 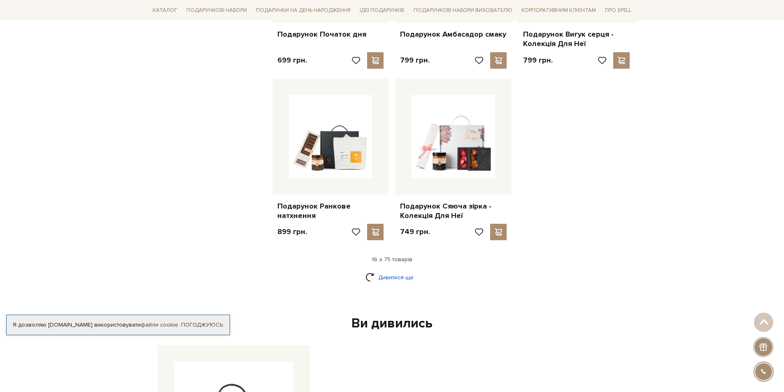 I want to click on a: Подарункові набори вихователю, so click(x=463, y=10).